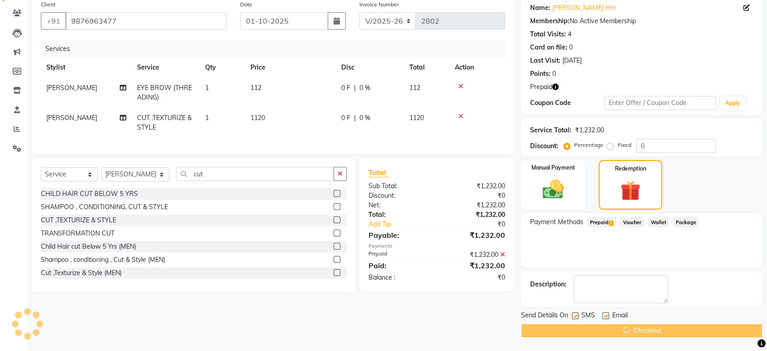 Image resolution: width=767 pixels, height=351 pixels. What do you see at coordinates (48, 5) in the screenshot?
I see `label: Client` at bounding box center [48, 5].